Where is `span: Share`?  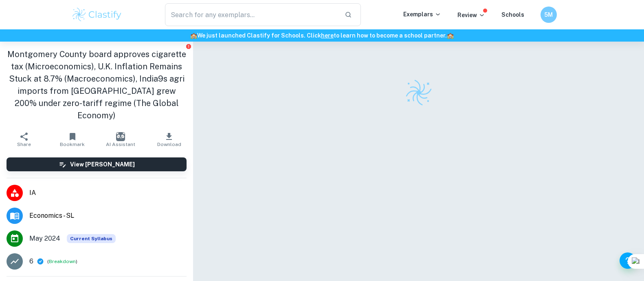
span: Share is located at coordinates (24, 145).